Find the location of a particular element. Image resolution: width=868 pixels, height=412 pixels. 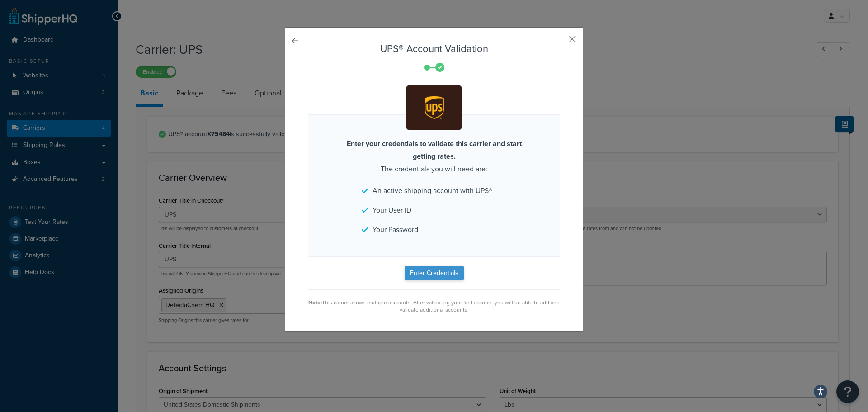

li: An active shipping account with UPS® is located at coordinates (434, 191).